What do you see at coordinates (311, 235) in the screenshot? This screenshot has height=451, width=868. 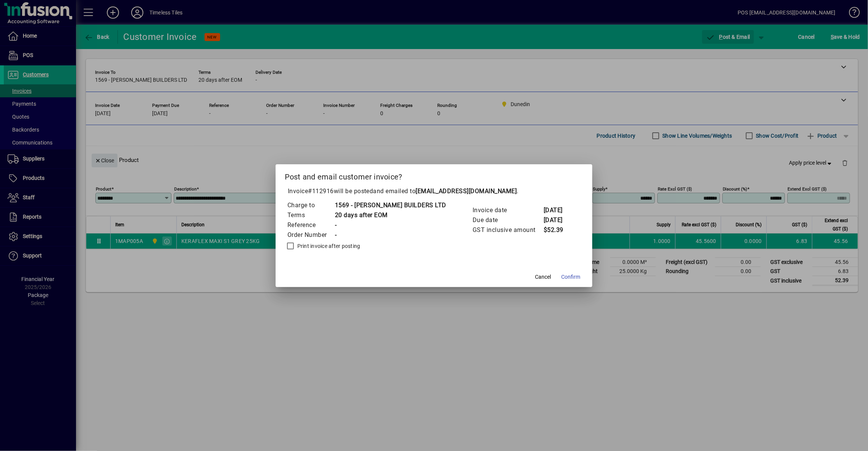 I see `td: Order Number` at bounding box center [311, 235].